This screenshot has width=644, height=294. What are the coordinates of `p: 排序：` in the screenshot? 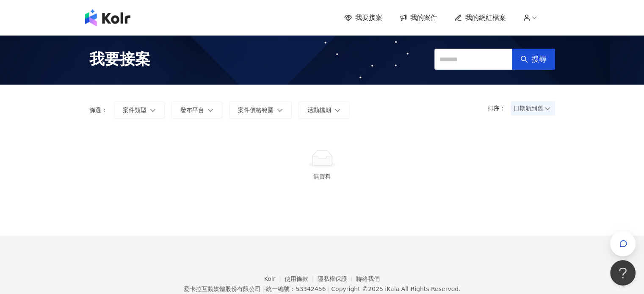 It's located at (499, 108).